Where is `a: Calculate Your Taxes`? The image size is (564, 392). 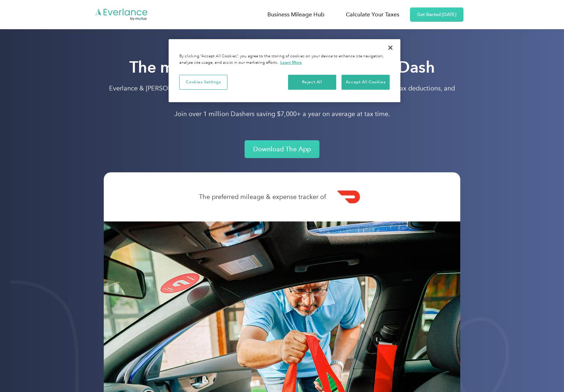 a: Calculate Your Taxes is located at coordinates (373, 15).